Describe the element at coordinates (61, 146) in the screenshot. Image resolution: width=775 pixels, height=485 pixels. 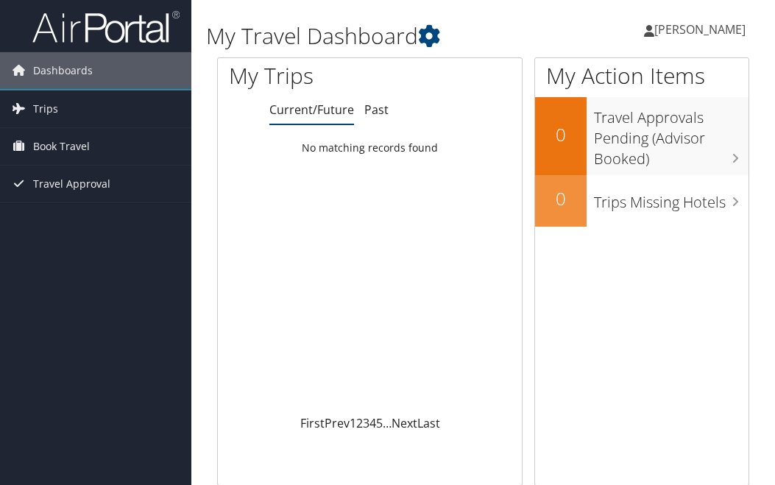
I see `span: Book Travel` at that location.